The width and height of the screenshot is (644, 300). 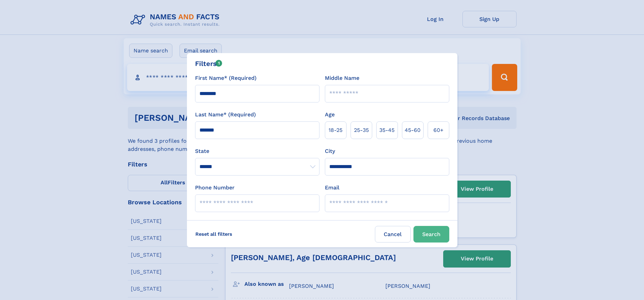 What do you see at coordinates (208, 64) in the screenshot?
I see `div: Filters` at bounding box center [208, 64].